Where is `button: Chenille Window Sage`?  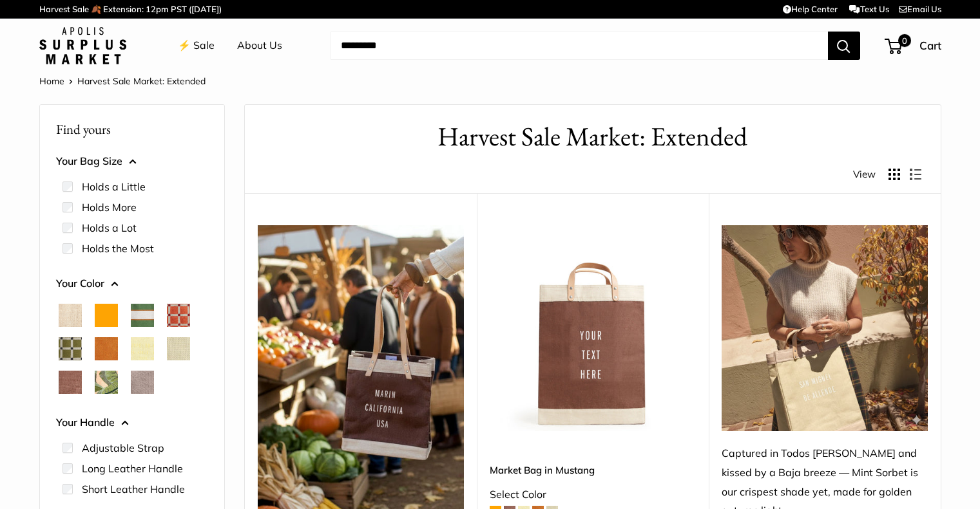
button: Chenille Window Sage is located at coordinates (70, 349).